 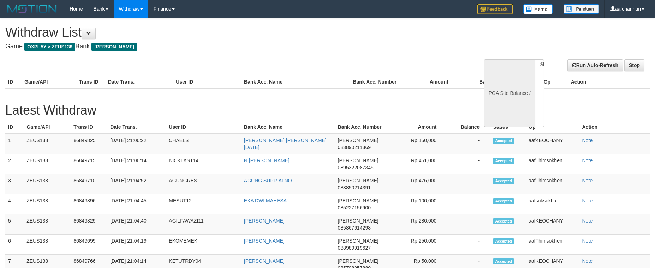 I want to click on a: Run Auto-Refresh, so click(x=595, y=65).